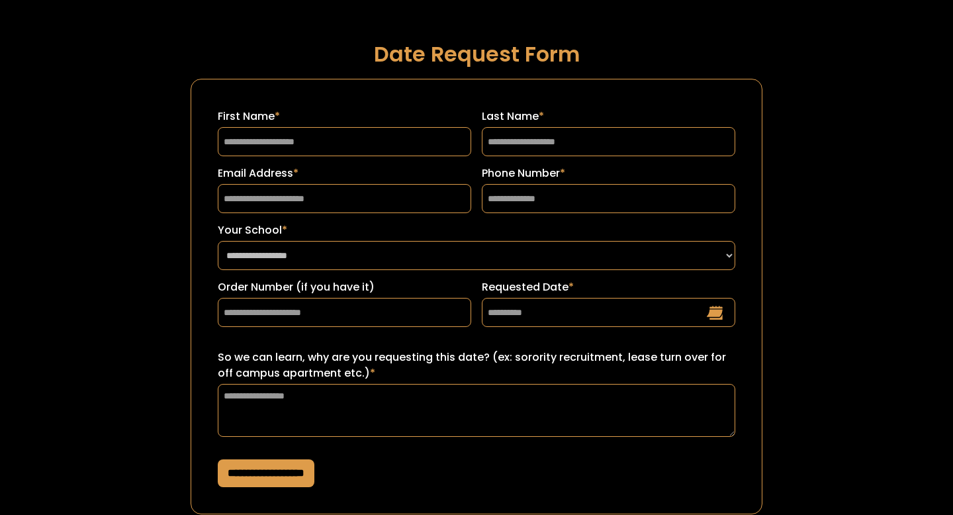  Describe the element at coordinates (344, 287) in the screenshot. I see `label: Order Number (if you have it)` at that location.